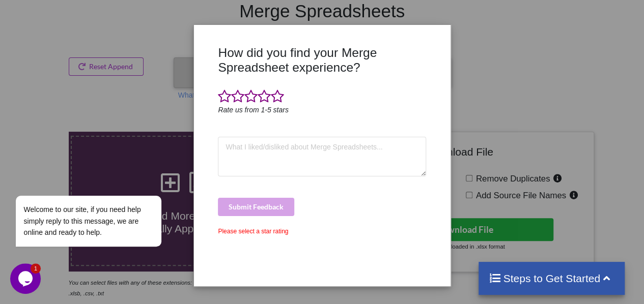  What do you see at coordinates (92, 117) in the screenshot?
I see `div: Welcome to our site, if you need help simply reply to this message, we are online and ready to help.` at bounding box center [92, 117].